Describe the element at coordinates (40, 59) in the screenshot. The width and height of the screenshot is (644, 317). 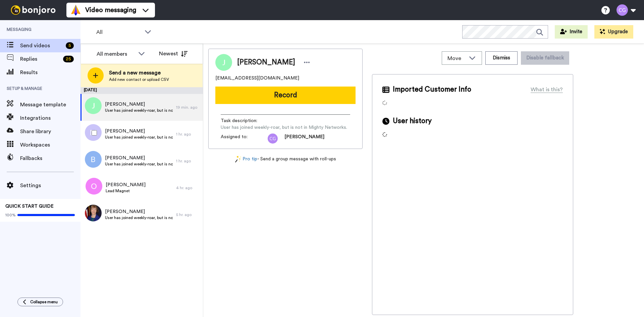
I see `span: Replies` at that location.